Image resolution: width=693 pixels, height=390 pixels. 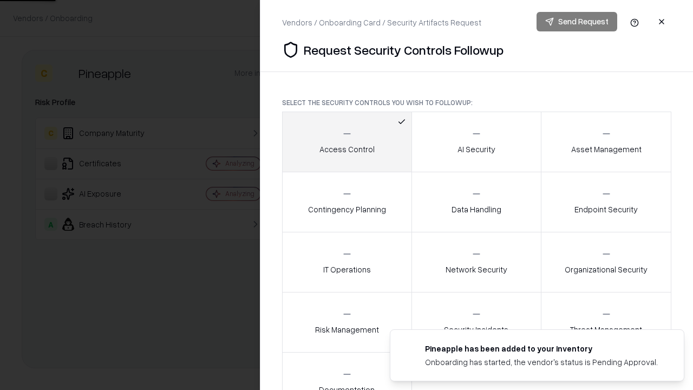 I want to click on p: Organizational Security, so click(x=606, y=269).